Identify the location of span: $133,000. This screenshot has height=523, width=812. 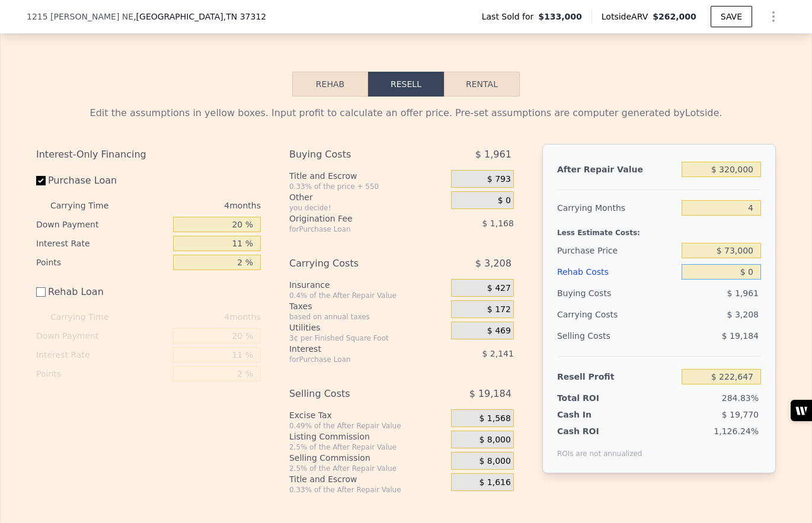
(560, 17).